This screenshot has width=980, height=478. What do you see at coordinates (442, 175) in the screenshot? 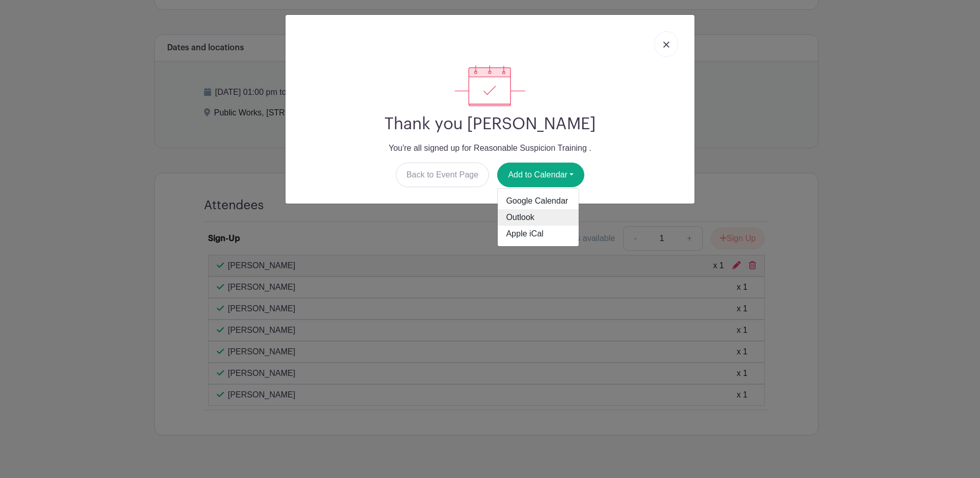
I see `a: Back to Event Page` at bounding box center [442, 175].